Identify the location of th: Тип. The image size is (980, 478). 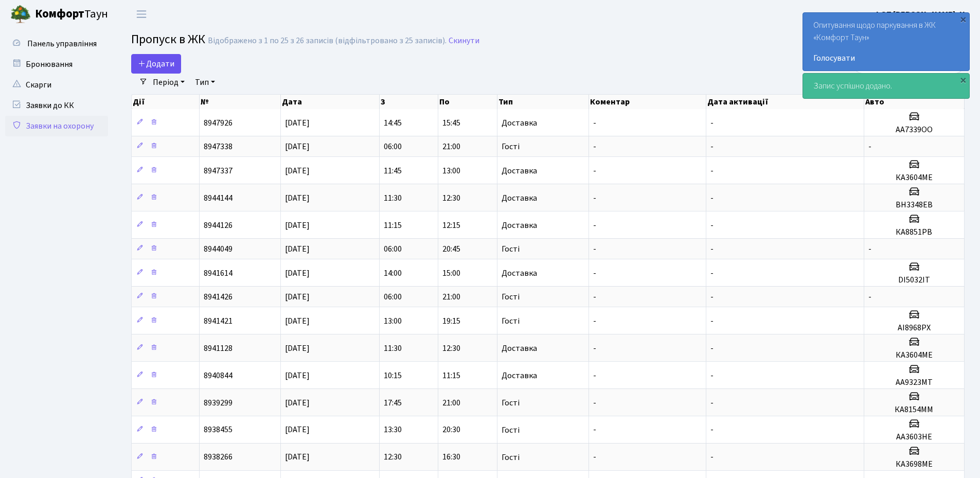
(543, 102).